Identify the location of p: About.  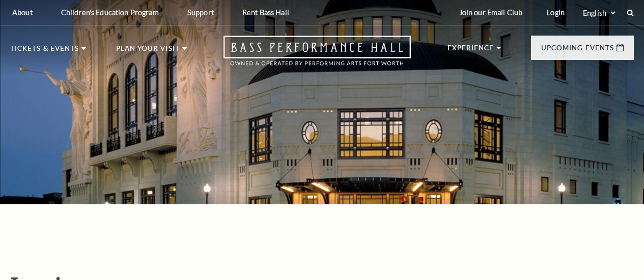
(22, 12).